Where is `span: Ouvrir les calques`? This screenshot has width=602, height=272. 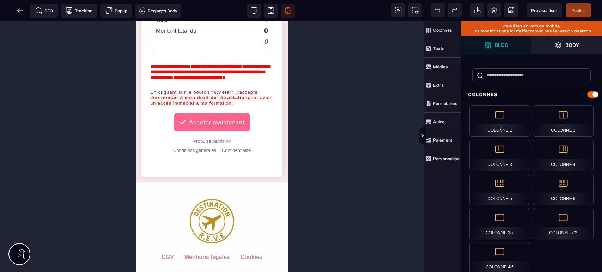 span: Ouvrir les calques is located at coordinates (566, 45).